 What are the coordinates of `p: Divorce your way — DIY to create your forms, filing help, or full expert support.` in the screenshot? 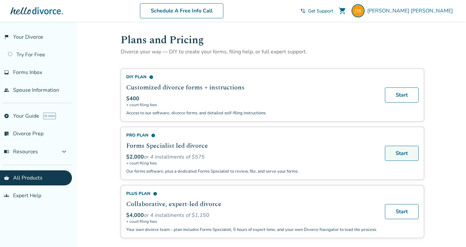 It's located at (272, 52).